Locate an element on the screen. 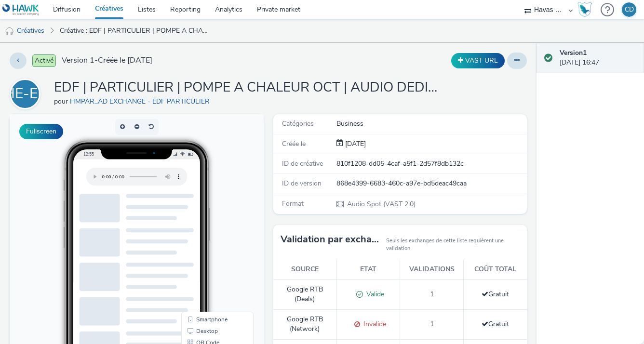 The width and height of the screenshot is (644, 344). img: audio is located at coordinates (10, 31).